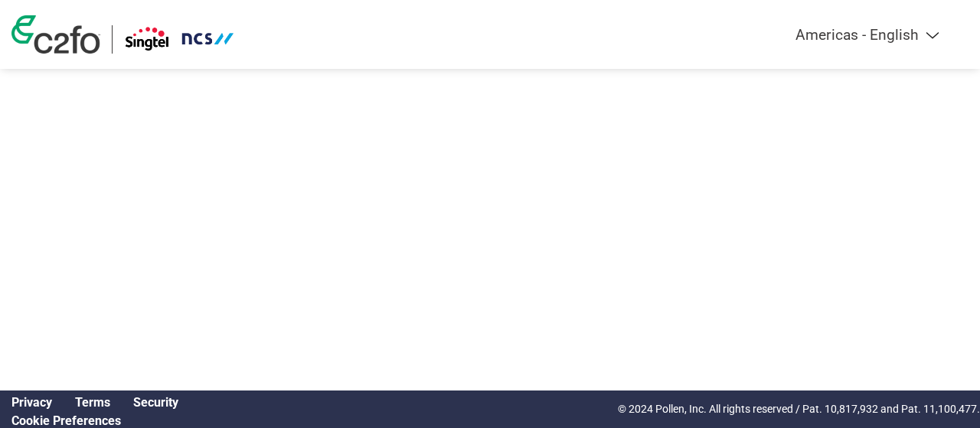  What do you see at coordinates (31, 402) in the screenshot?
I see `a: Privacy` at bounding box center [31, 402].